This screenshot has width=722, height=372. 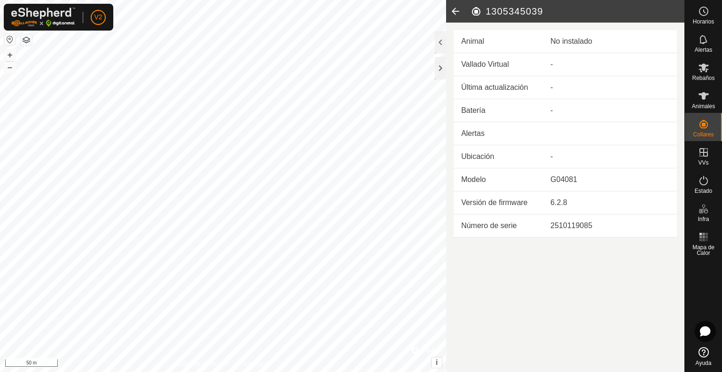 What do you see at coordinates (498, 180) in the screenshot?
I see `td: Modelo` at bounding box center [498, 180].